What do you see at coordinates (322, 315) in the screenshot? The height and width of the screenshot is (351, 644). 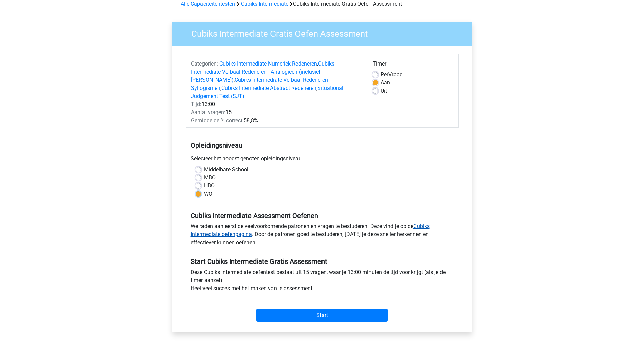 I see `input: Start` at bounding box center [322, 315].